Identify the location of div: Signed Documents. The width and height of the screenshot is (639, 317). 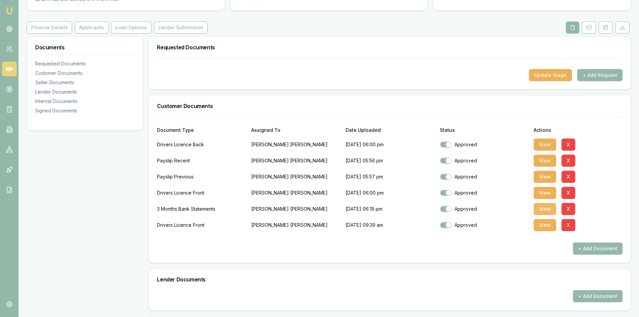
(85, 111).